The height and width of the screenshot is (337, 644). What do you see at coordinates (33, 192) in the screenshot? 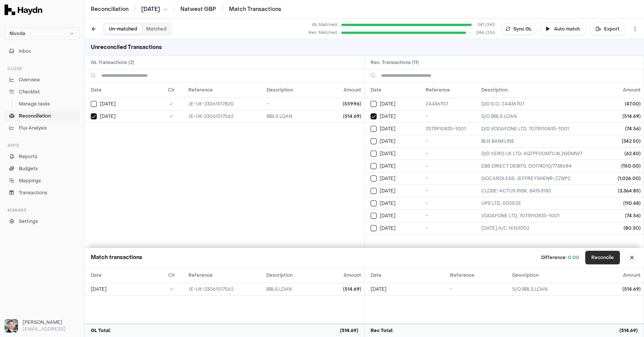
I see `span: Transactions` at bounding box center [33, 192].